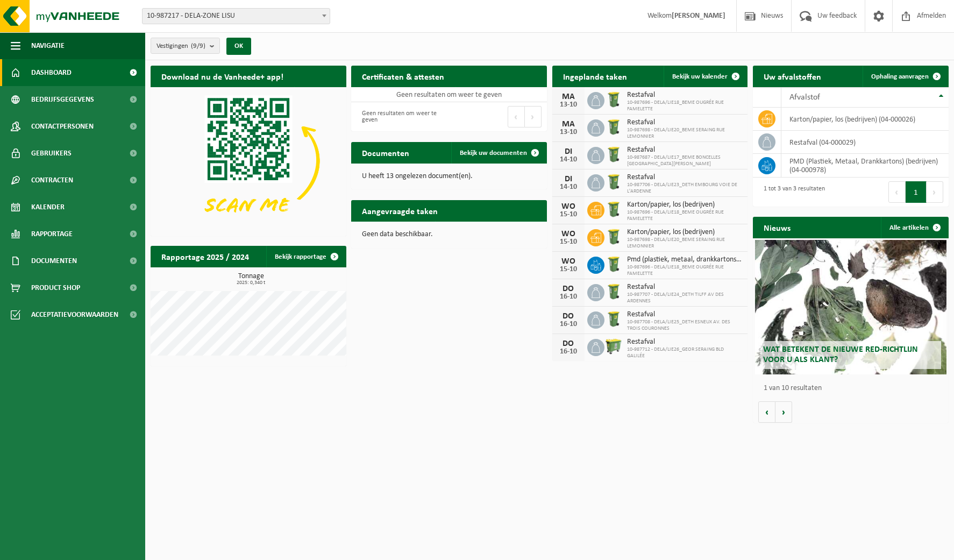 The height and width of the screenshot is (560, 954). Describe the element at coordinates (784, 412) in the screenshot. I see `button: Volgende` at that location.